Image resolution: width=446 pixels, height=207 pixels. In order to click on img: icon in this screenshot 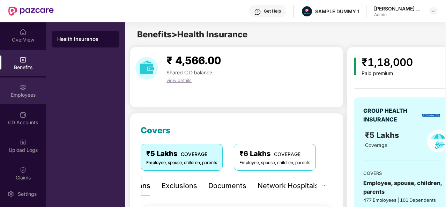, I will do `click(355, 66)`.